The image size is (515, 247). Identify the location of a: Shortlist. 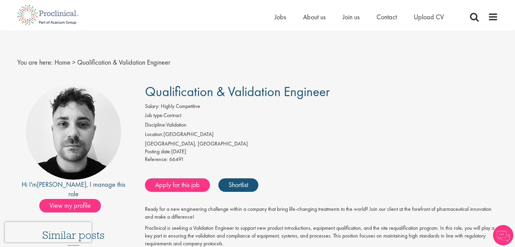
(238, 185).